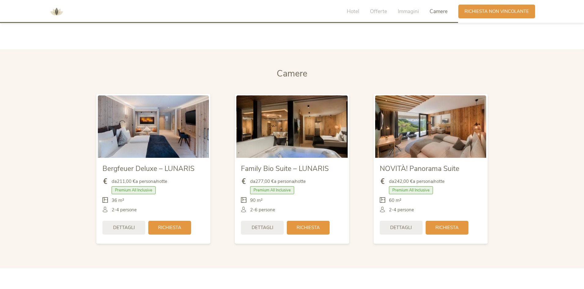 The image size is (584, 289). What do you see at coordinates (379, 11) in the screenshot?
I see `span: Offerte` at bounding box center [379, 11].